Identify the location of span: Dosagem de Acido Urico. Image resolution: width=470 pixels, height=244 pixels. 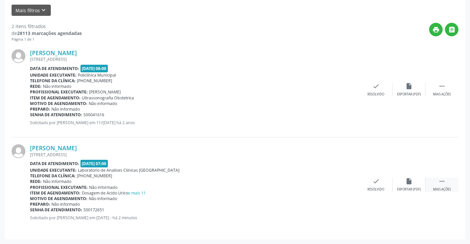
(114, 193).